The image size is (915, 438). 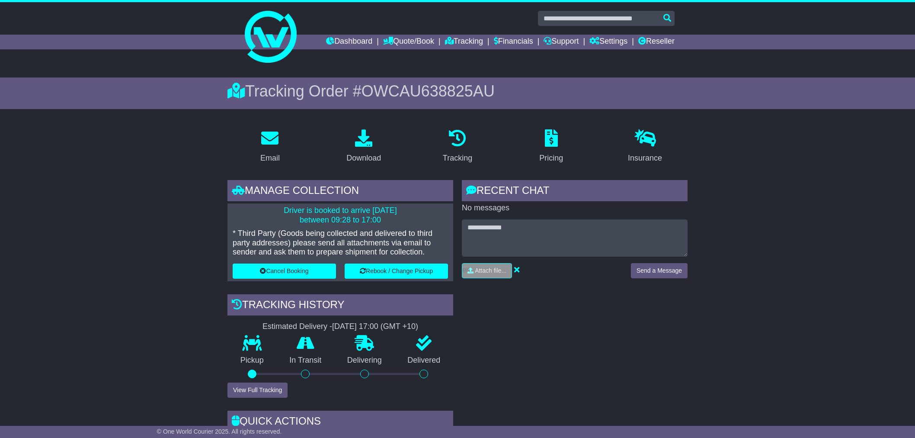 I want to click on a: Quote/Book, so click(x=409, y=42).